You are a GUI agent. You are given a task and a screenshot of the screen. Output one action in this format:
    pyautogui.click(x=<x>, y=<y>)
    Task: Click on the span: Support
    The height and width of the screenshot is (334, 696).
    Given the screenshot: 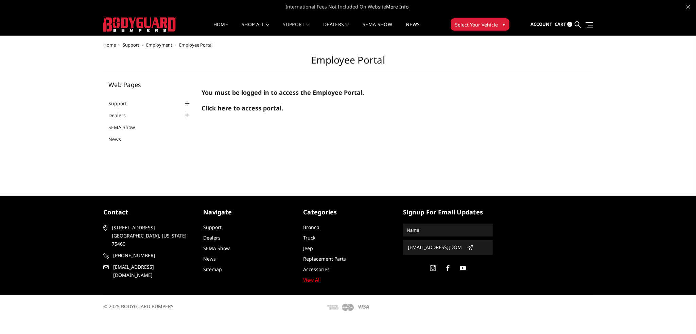 What is the action you would take?
    pyautogui.click(x=131, y=45)
    